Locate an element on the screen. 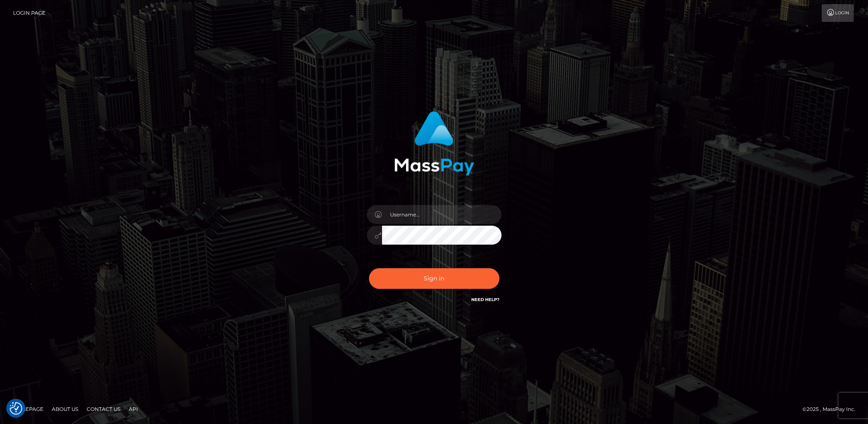 This screenshot has height=424, width=868. a: Contact Us is located at coordinates (103, 409).